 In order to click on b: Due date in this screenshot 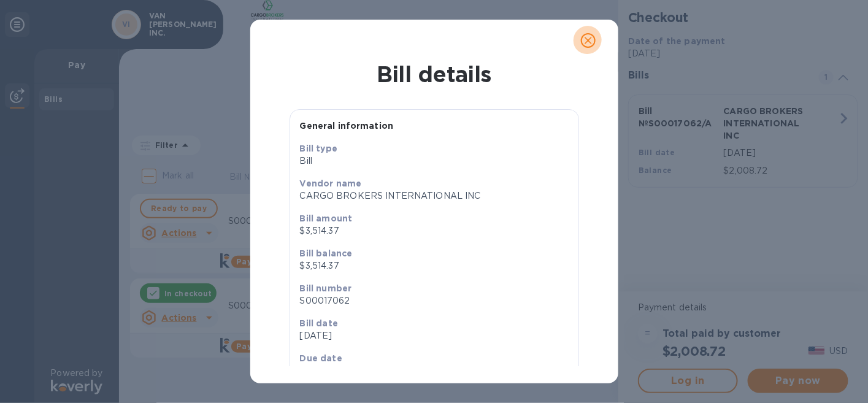, I will do `click(321, 358)`.